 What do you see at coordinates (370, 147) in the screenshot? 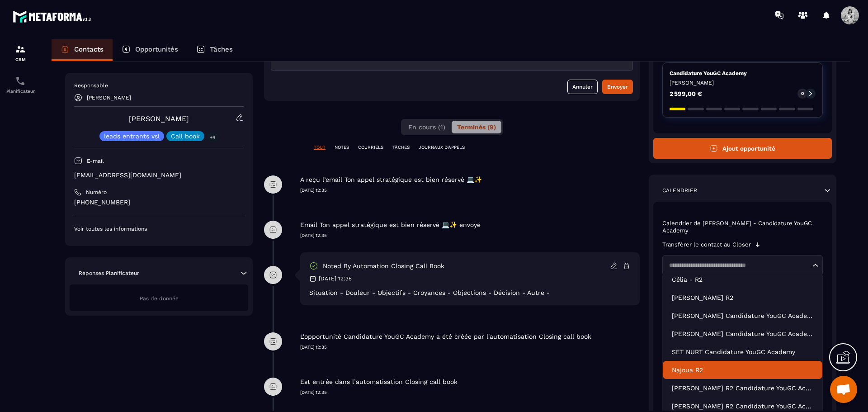
I see `p: COURRIELS` at bounding box center [370, 147].